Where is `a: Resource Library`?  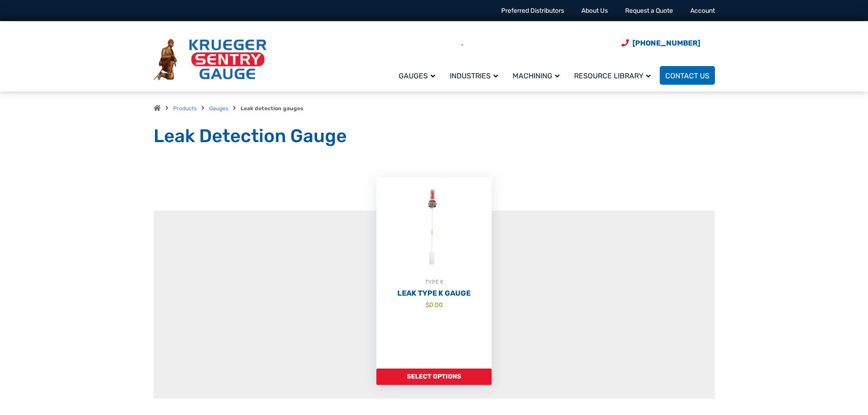
a: Resource Library is located at coordinates (614, 75).